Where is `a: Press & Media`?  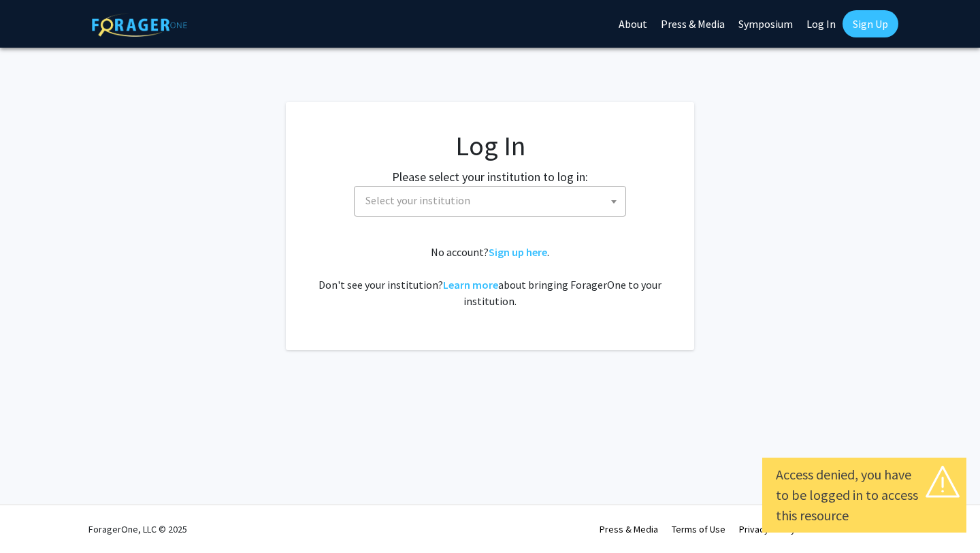 a: Press & Media is located at coordinates (629, 529).